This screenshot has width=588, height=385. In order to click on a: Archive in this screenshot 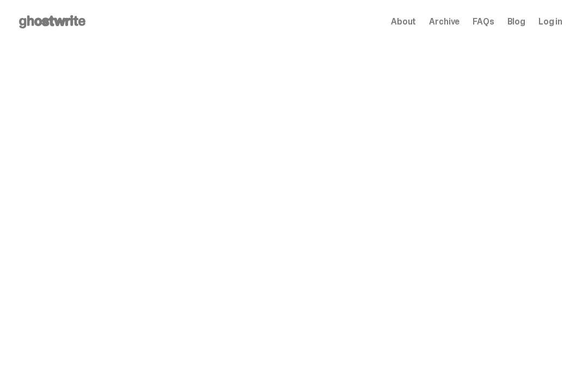, I will do `click(444, 22)`.